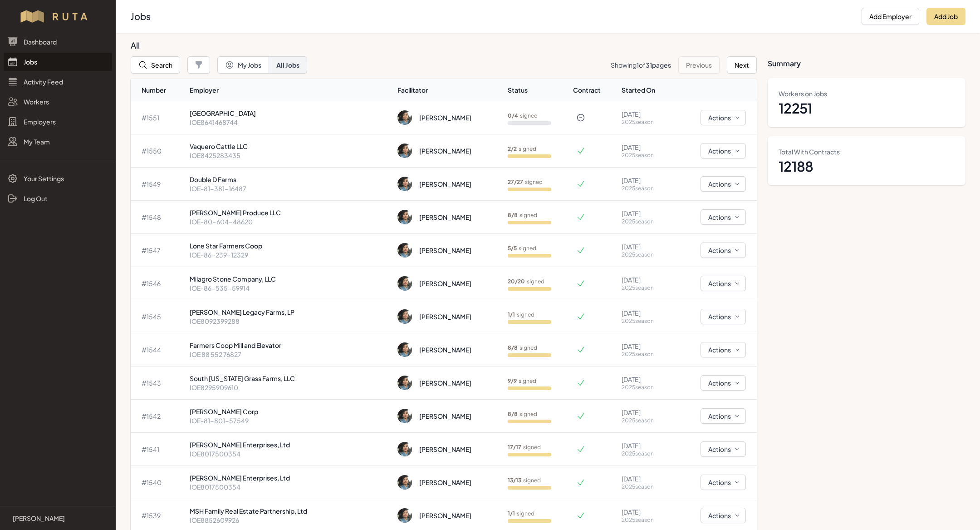  Describe the element at coordinates (290, 345) in the screenshot. I see `p: Farmers Coop Mill and Elevator` at that location.